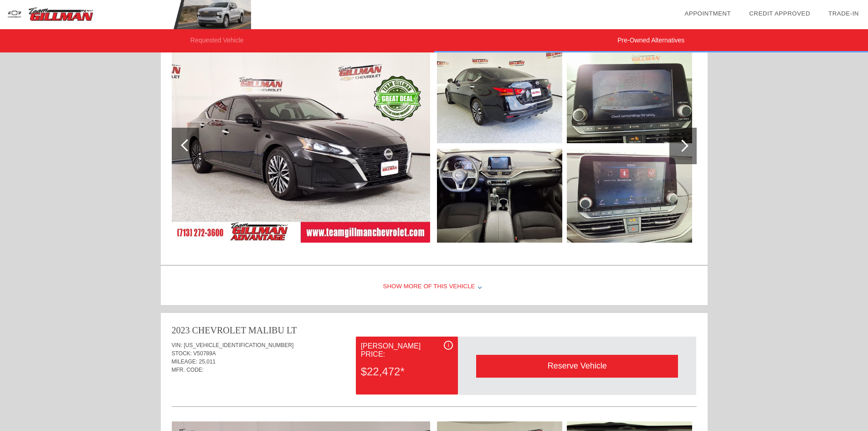 This screenshot has width=868, height=431. What do you see at coordinates (184, 361) in the screenshot?
I see `span: MILEAGE:` at bounding box center [184, 361].